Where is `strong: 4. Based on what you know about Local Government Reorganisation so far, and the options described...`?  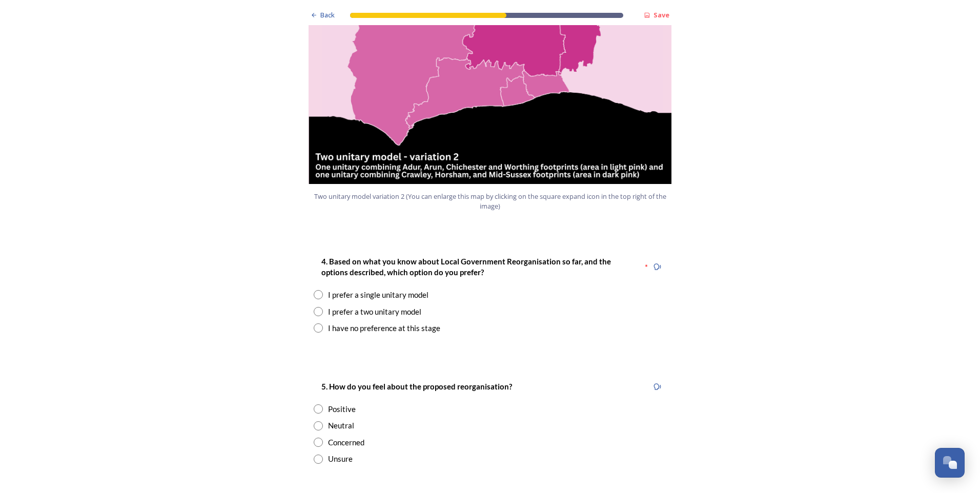 strong: 4. Based on what you know about Local Government Reorganisation so far, and the options described... is located at coordinates (467, 267).